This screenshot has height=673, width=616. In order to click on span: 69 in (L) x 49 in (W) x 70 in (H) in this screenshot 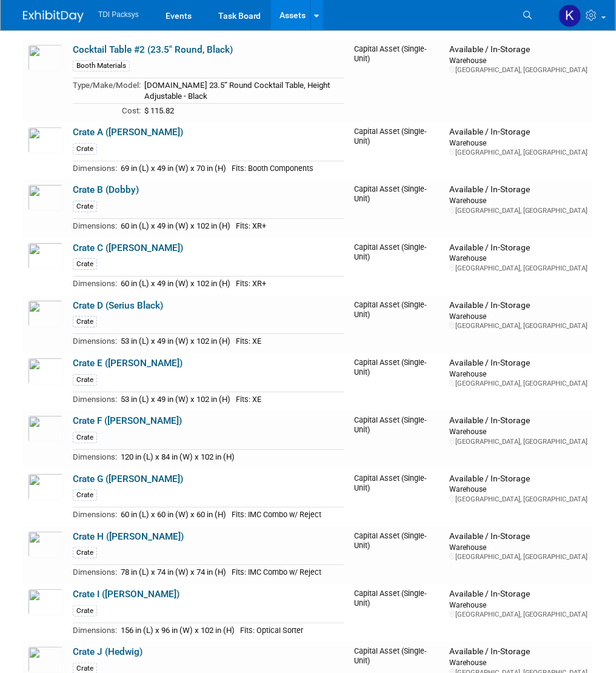, I will do `click(173, 168)`.